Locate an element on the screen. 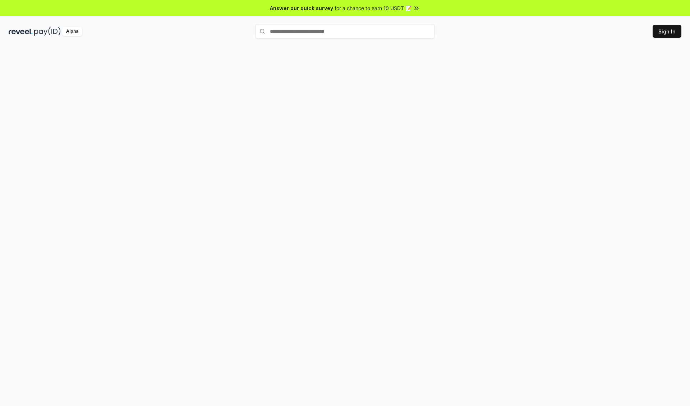 The height and width of the screenshot is (406, 690). img: pay_id is located at coordinates (47, 31).